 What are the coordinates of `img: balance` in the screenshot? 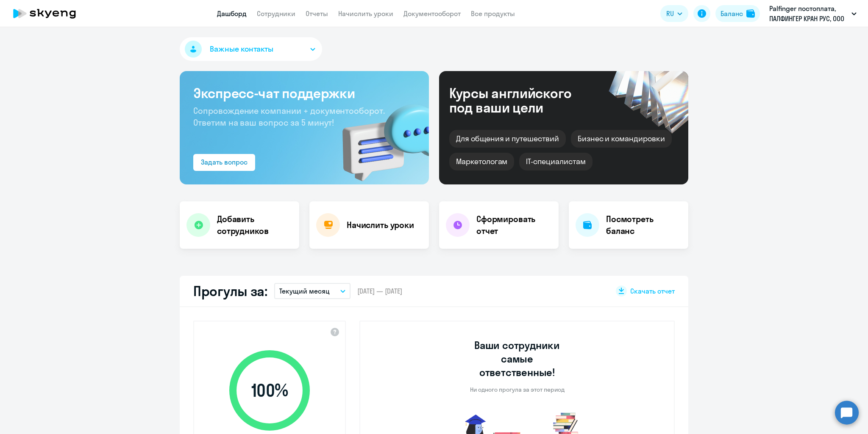 It's located at (750, 14).